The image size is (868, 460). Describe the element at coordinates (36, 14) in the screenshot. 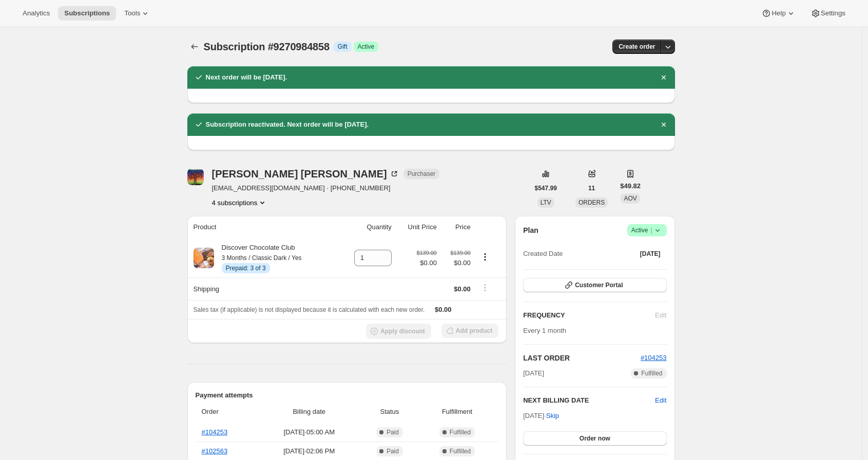

I see `span: Analytics` at that location.